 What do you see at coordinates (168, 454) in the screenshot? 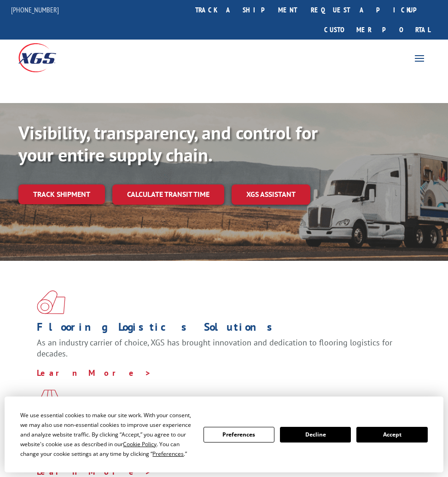
I see `span: Preferences` at bounding box center [168, 454].